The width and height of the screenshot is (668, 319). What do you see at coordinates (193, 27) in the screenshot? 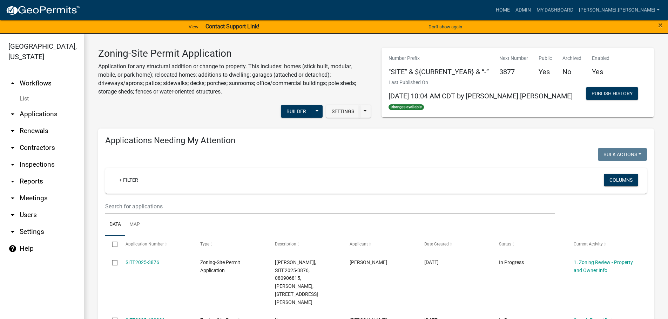
I see `a: View` at bounding box center [193, 27].